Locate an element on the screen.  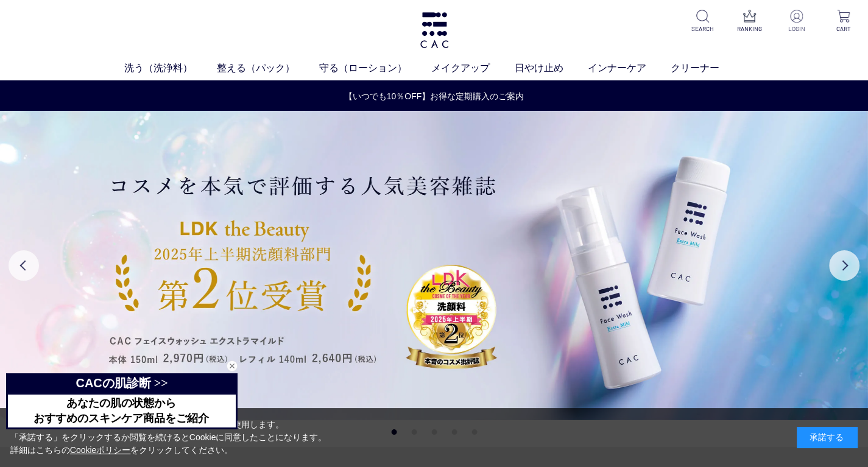
p: SEARCH is located at coordinates (702, 29).